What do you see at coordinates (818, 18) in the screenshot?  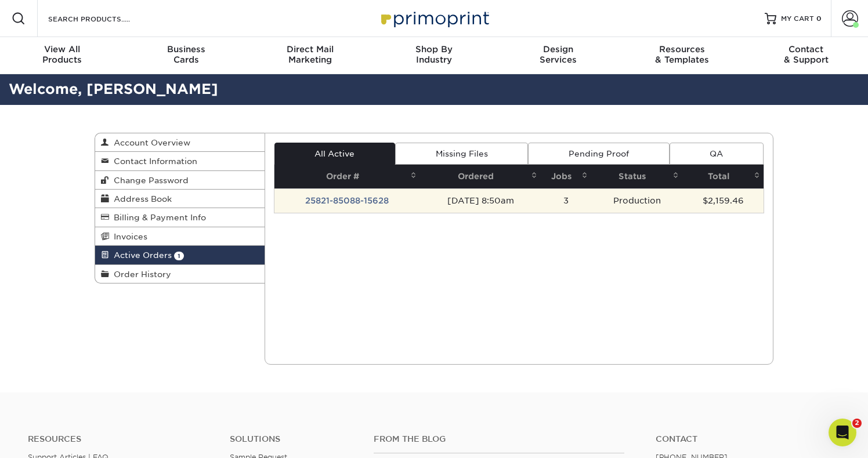 I see `span: 0` at bounding box center [818, 18].